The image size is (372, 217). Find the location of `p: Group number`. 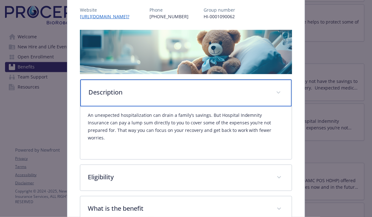

p: Group number is located at coordinates (219, 10).